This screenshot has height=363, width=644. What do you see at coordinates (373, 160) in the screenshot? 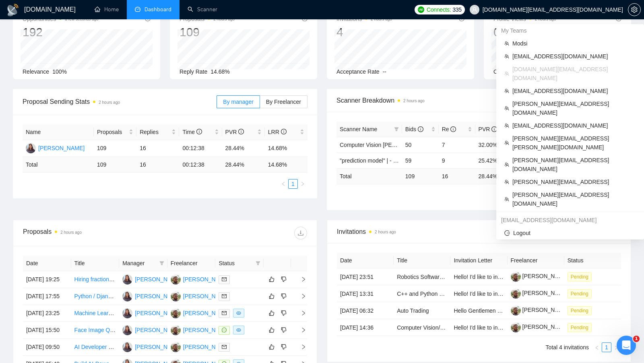
I see `span: "prediction model" | - (Gui)` at bounding box center [373, 160].